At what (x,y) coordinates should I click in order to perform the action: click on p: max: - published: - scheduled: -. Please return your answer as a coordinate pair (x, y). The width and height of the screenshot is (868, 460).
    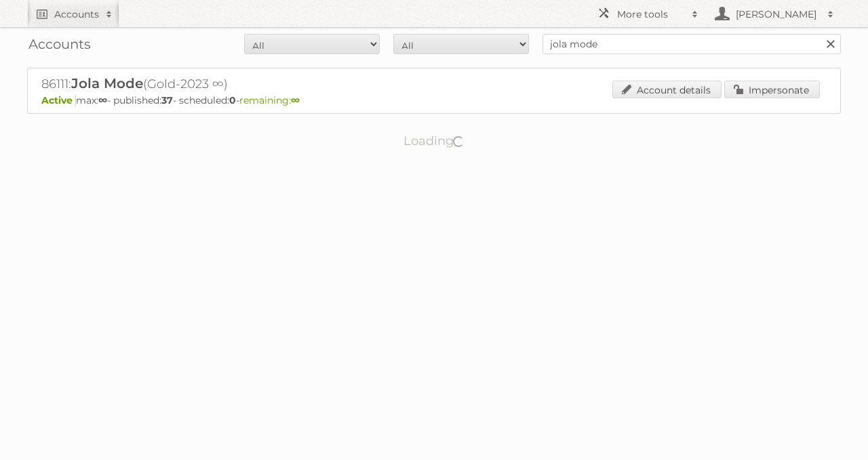
    Looking at the image, I should click on (434, 100).